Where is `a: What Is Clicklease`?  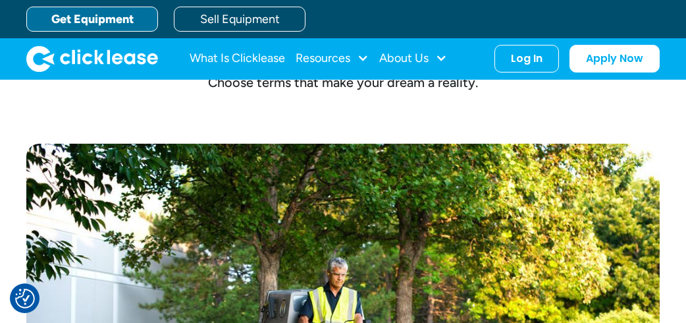
a: What Is Clicklease is located at coordinates (237, 59).